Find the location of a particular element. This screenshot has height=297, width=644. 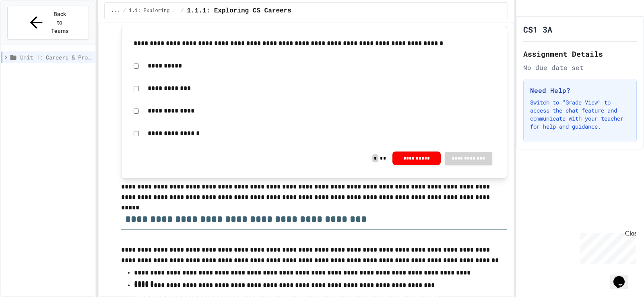

h1: CS1 3A is located at coordinates (538, 29).